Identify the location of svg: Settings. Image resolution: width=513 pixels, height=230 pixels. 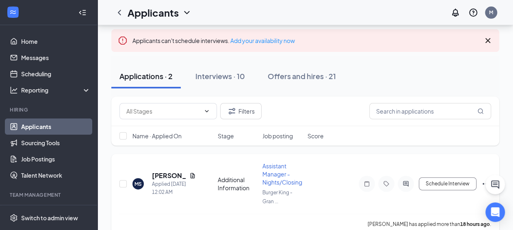
(14, 218).